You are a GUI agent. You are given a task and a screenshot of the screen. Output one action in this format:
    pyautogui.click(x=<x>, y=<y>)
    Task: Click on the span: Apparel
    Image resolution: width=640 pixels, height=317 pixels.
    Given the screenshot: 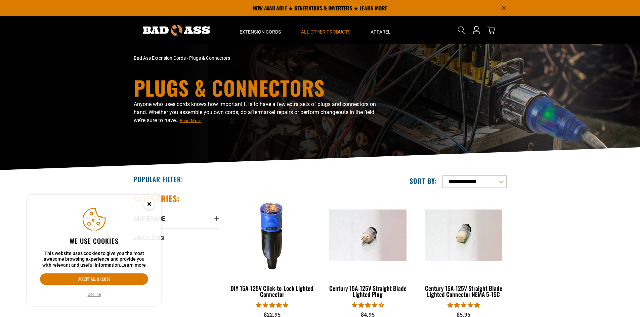 What is the action you would take?
    pyautogui.click(x=381, y=32)
    